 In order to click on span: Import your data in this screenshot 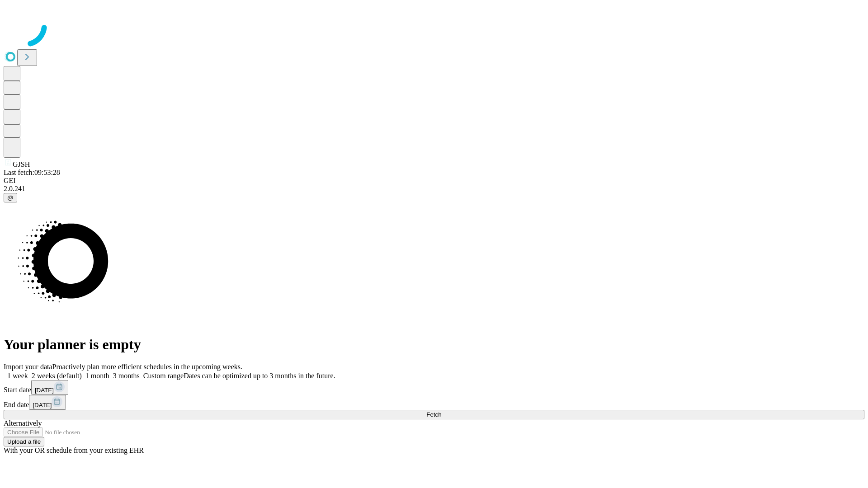, I will do `click(28, 367)`.